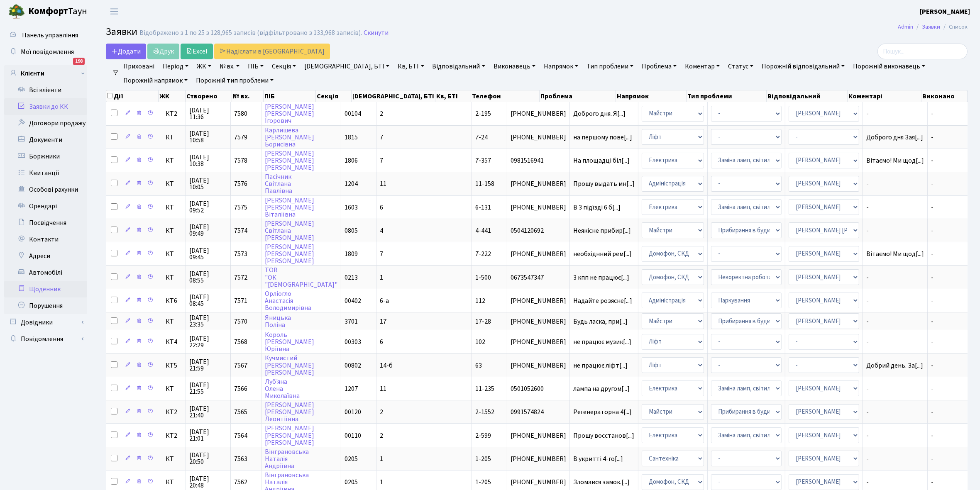 Image resolution: width=980 pixels, height=490 pixels. Describe the element at coordinates (482, 137) in the screenshot. I see `span: 7-24` at that location.